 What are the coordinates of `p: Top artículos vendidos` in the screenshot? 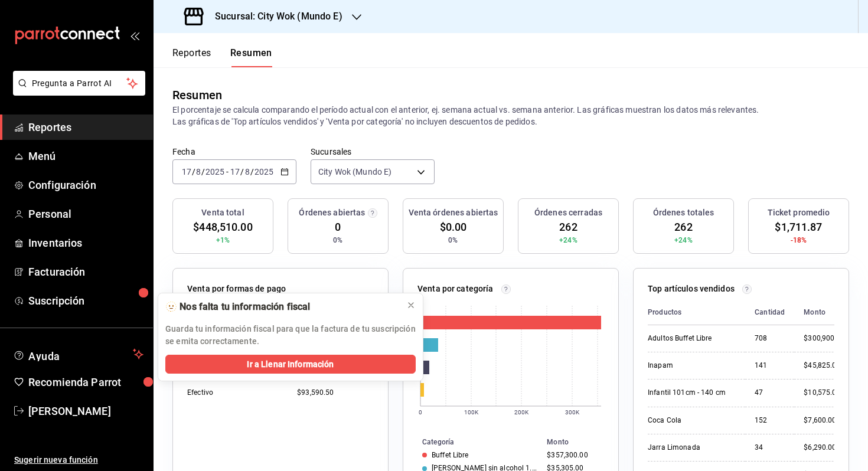 It's located at (691, 289).